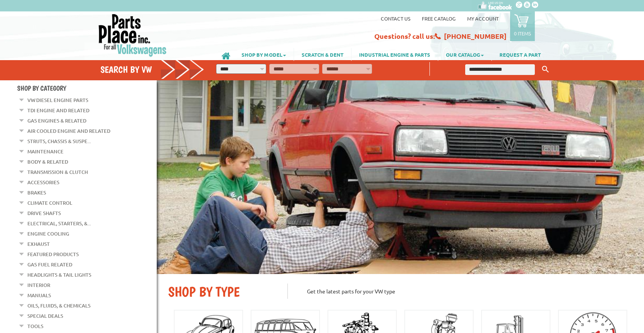 The image size is (644, 333). Describe the element at coordinates (222, 291) in the screenshot. I see `h2: SHOP BY TYPE` at that location.